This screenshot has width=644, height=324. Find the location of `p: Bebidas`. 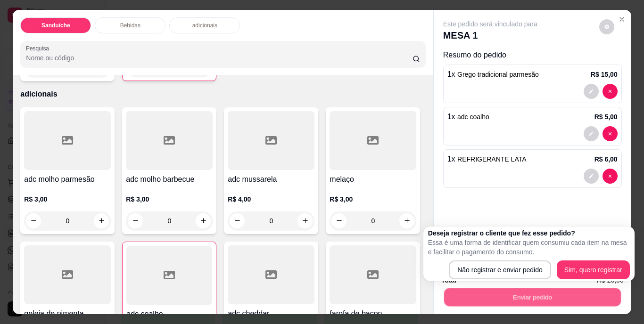

p: Bebidas is located at coordinates (130, 25).